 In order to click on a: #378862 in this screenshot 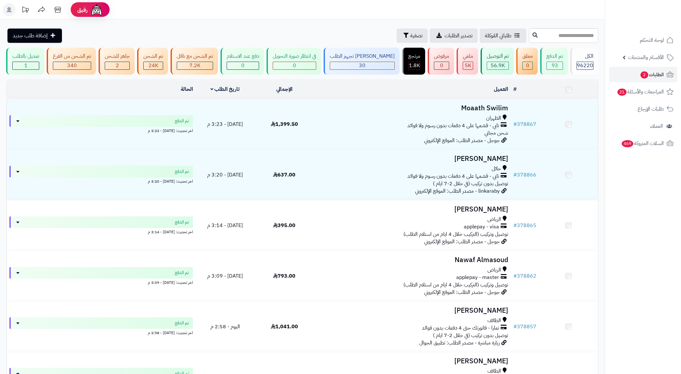, I will do `click(525, 276)`.